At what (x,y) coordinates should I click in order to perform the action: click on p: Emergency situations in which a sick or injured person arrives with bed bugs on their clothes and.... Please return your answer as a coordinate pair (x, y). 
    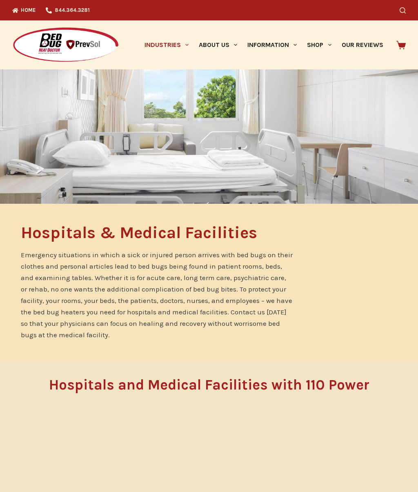
    Looking at the image, I should click on (157, 295).